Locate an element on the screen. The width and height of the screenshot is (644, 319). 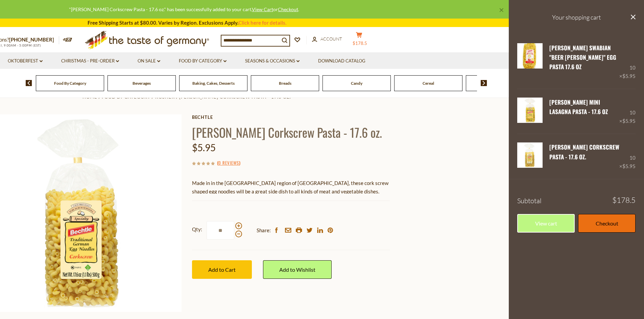
a: Christmas - PRE-ORDER is located at coordinates (90, 61).